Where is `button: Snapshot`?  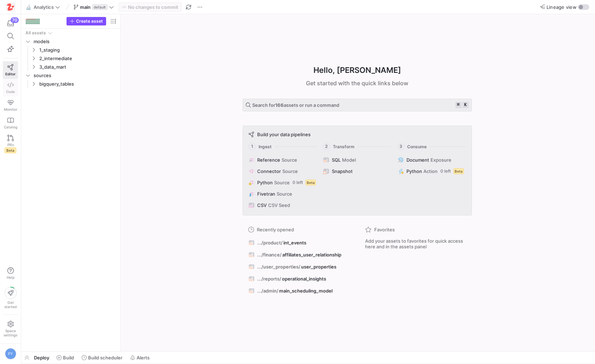
button: Snapshot is located at coordinates (357, 172).